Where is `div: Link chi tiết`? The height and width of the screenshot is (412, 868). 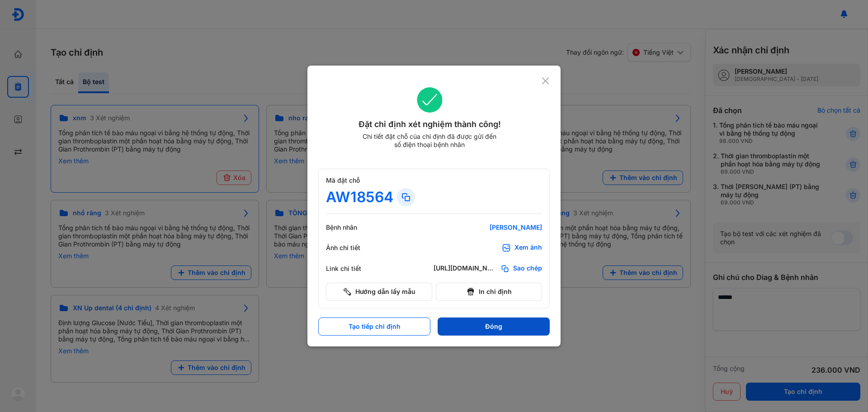 div: Link chi tiết is located at coordinates (353, 269).